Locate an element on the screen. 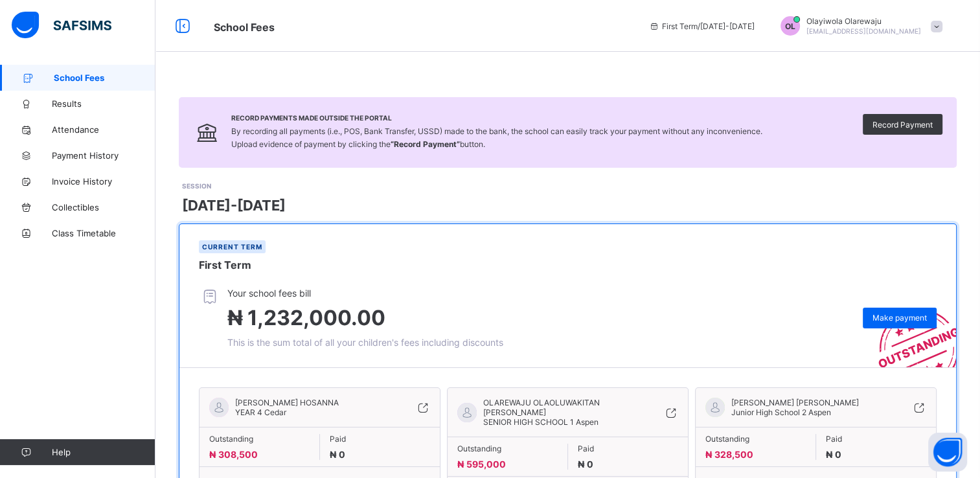 This screenshot has width=980, height=478. span: Collectibles is located at coordinates (104, 207).